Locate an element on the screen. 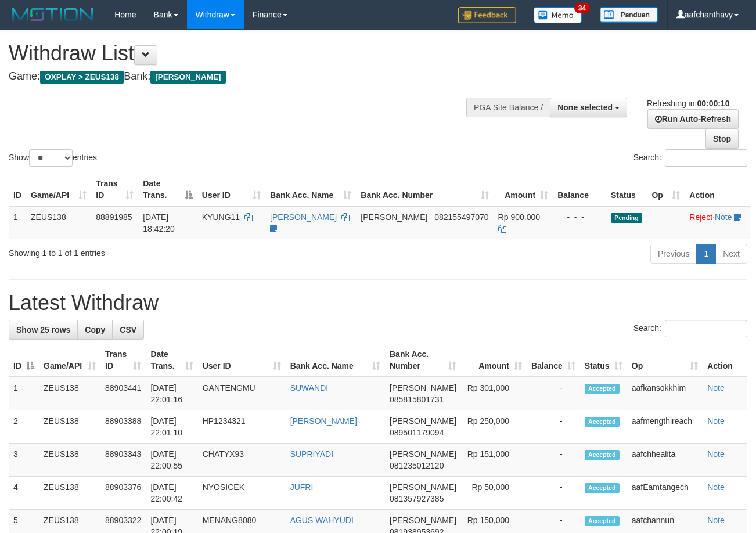 Image resolution: width=756 pixels, height=533 pixels. div: PGA Site Balance / is located at coordinates (508, 107).